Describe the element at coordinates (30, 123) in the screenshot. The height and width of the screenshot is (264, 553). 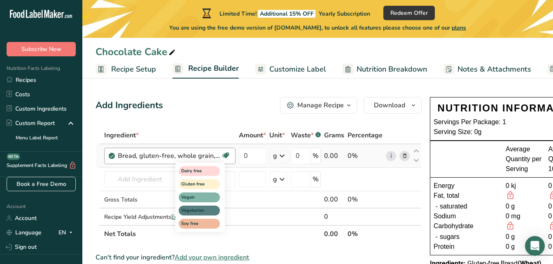
I see `div: Custom Report` at that location.